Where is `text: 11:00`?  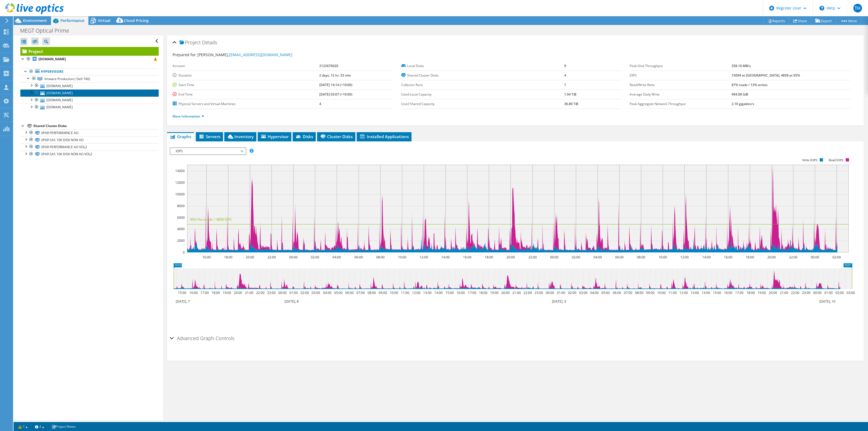
text: 11:00 is located at coordinates (672, 292).